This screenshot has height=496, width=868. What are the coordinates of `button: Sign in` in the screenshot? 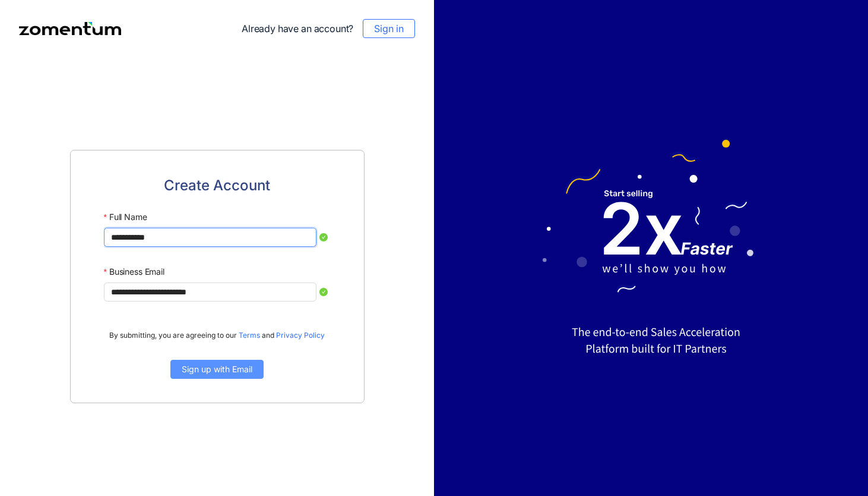 It's located at (389, 29).